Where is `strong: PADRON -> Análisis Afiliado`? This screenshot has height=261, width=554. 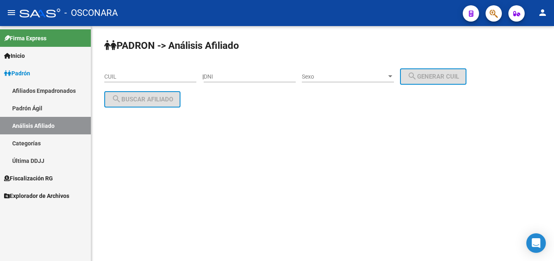
strong: PADRON -> Análisis Afiliado is located at coordinates (172, 46).